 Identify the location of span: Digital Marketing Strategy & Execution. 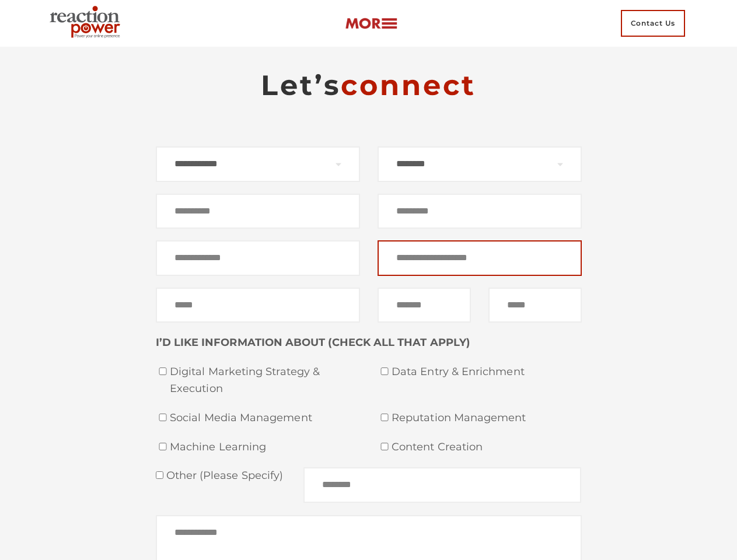
(265, 381).